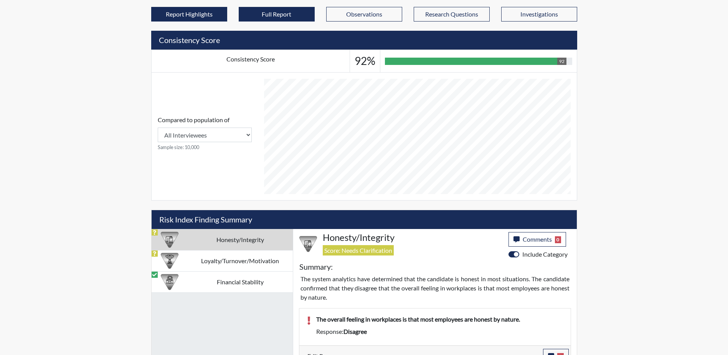 The width and height of the screenshot is (728, 355). What do you see at coordinates (539, 14) in the screenshot?
I see `button: Investigations` at bounding box center [539, 14].